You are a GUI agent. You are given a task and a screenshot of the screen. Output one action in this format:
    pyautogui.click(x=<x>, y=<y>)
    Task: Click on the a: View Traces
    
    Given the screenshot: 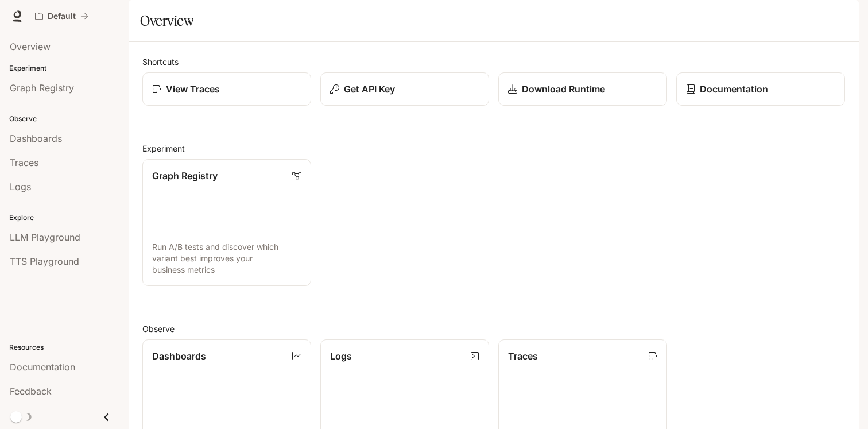 What is the action you would take?
    pyautogui.click(x=227, y=89)
    